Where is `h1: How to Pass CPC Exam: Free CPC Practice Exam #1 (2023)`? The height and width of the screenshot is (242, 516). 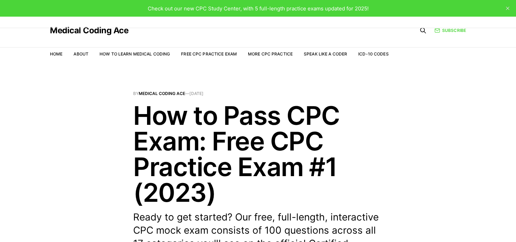 h1: How to Pass CPC Exam: Free CPC Practice Exam #1 (2023) is located at coordinates (258, 154).